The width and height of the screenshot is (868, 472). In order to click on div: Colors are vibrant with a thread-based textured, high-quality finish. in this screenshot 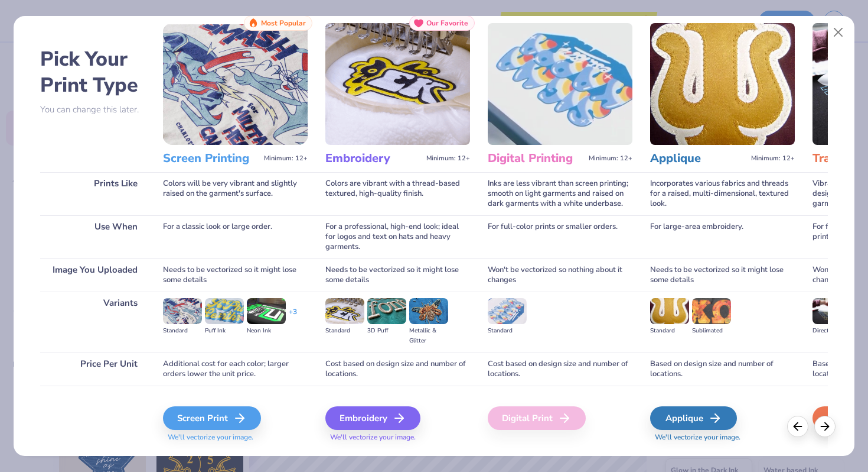, I will do `click(397, 194)`.